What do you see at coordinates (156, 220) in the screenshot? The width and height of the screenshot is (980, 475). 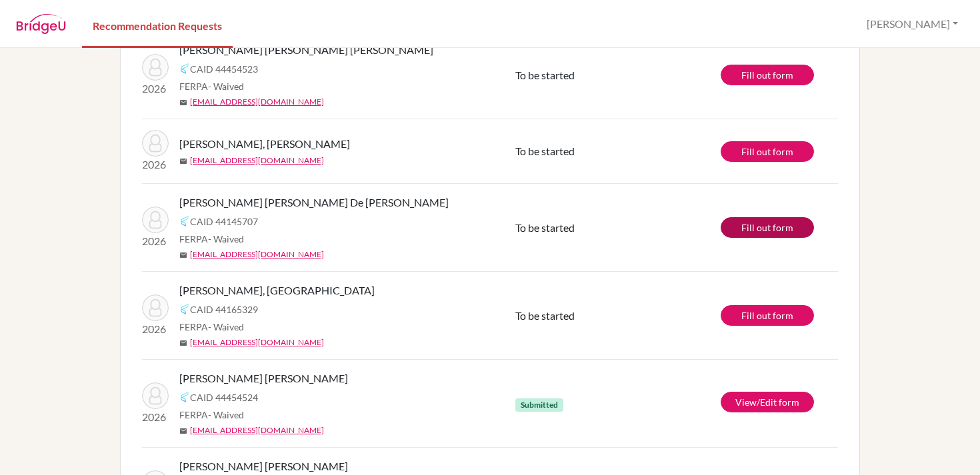 I see `img: Bequillard Delgado, Rene De Jesus` at bounding box center [156, 220].